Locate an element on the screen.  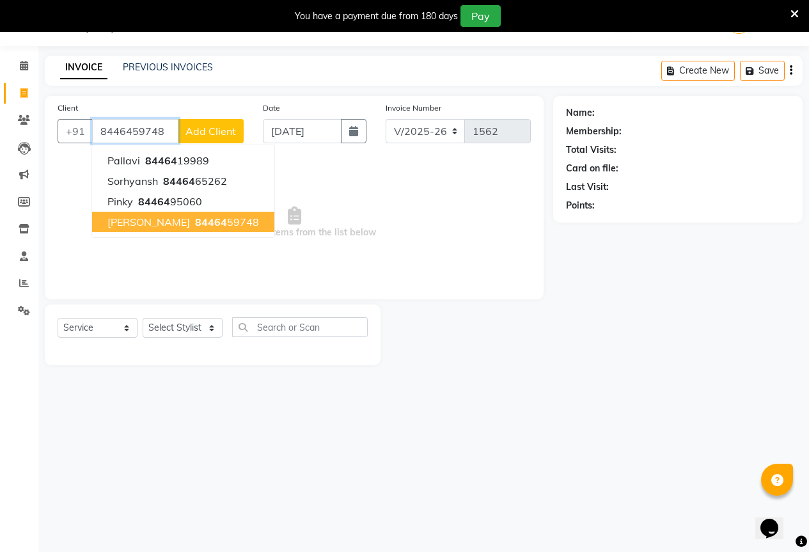
a: PREVIOUS INVOICES is located at coordinates (167, 67).